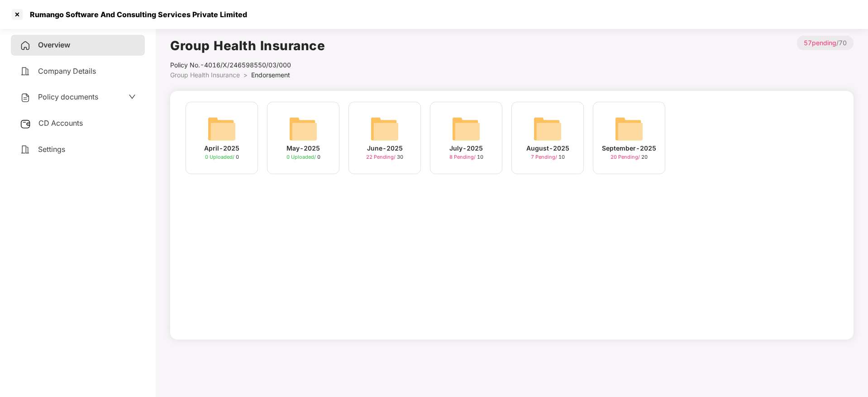  I want to click on span: 7 Pending /, so click(544, 157).